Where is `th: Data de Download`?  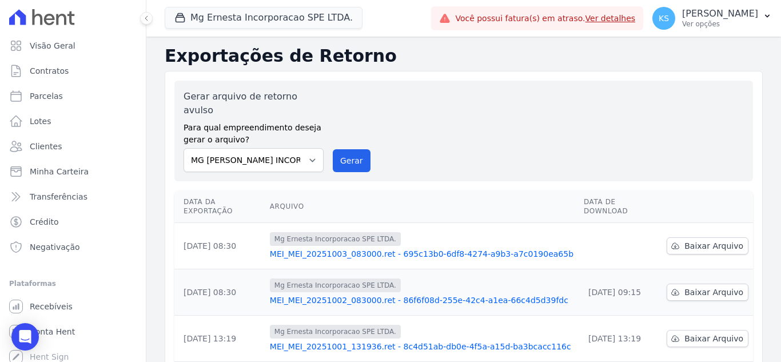 th: Data de Download is located at coordinates (620, 206).